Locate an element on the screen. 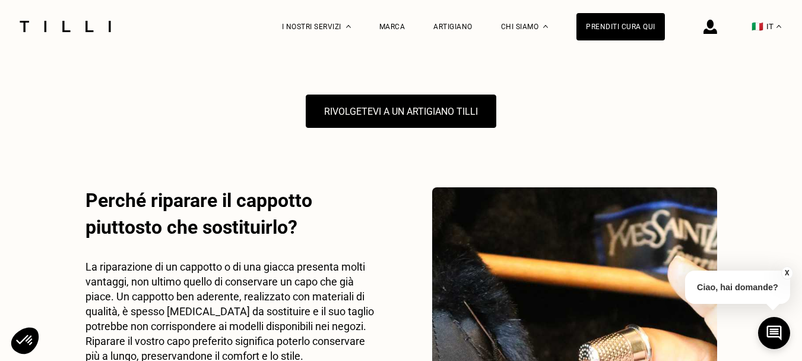  div: Artigiano is located at coordinates (453, 27).